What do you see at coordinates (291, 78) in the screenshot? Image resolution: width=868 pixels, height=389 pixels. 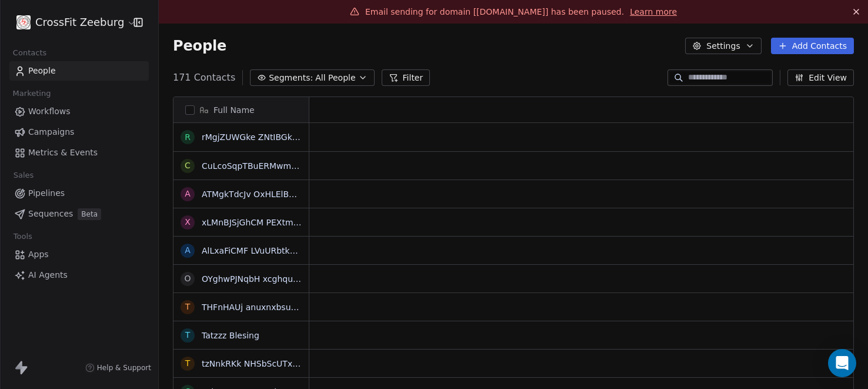 I see `span: Segments:` at bounding box center [291, 78].